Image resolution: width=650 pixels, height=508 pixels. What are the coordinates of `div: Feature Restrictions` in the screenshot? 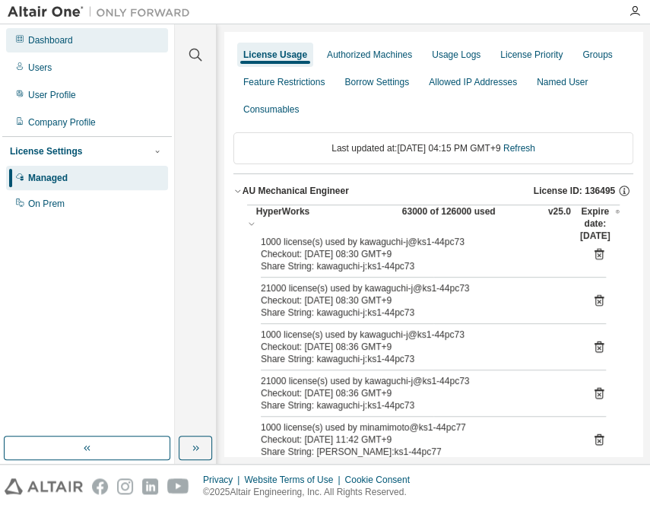 It's located at (284, 82).